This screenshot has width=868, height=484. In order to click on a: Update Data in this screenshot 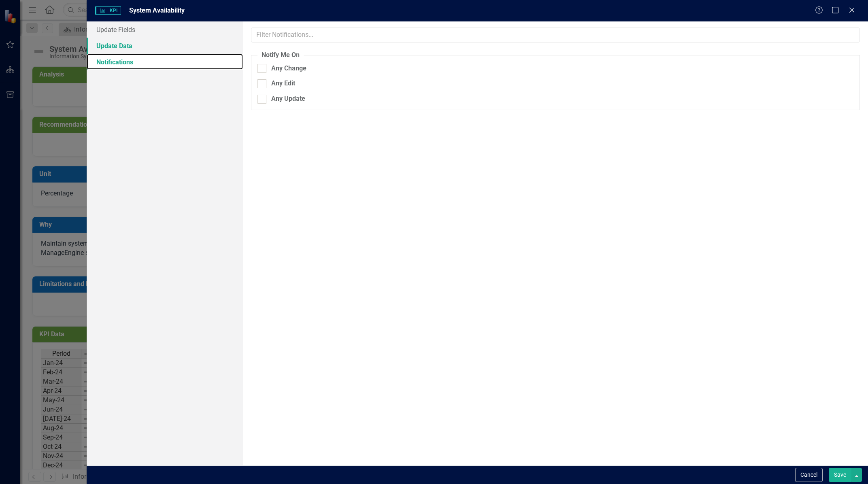, I will do `click(165, 46)`.